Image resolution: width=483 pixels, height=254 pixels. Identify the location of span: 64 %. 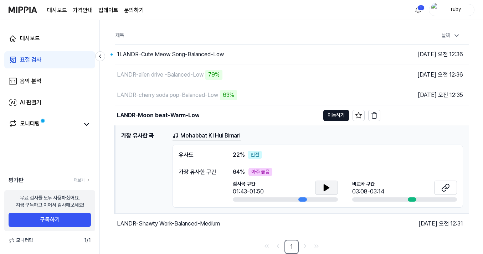
(239, 172).